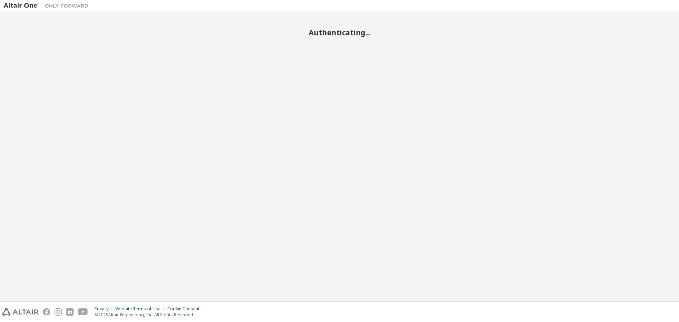 This screenshot has width=679, height=322. I want to click on h2: Authenticating..., so click(340, 33).